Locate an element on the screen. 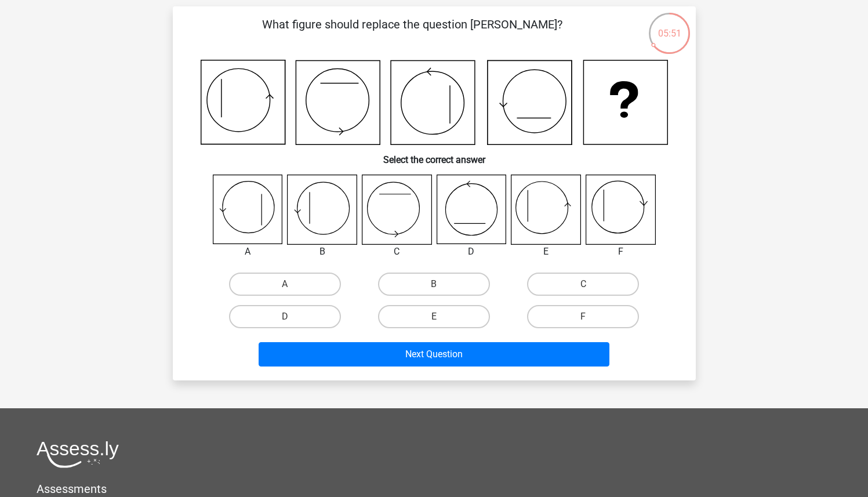 The width and height of the screenshot is (868, 497). div: 05:51 is located at coordinates (669, 26).